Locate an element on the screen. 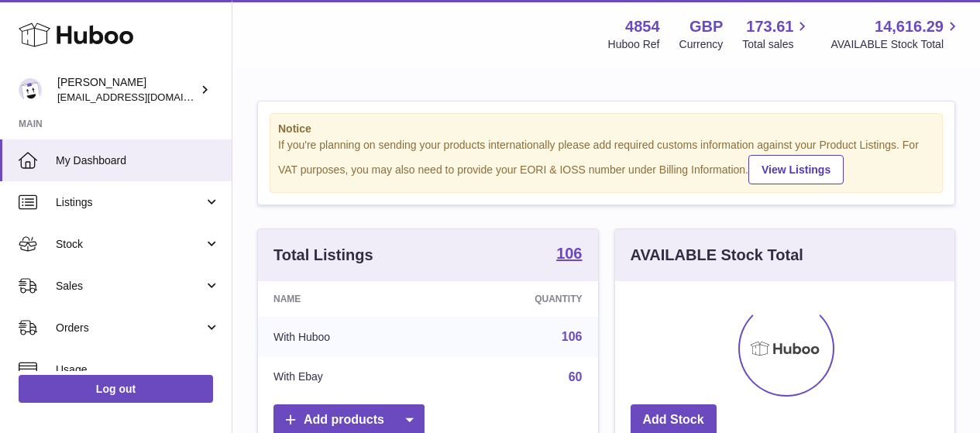 Image resolution: width=980 pixels, height=433 pixels. span: Usage is located at coordinates (138, 370).